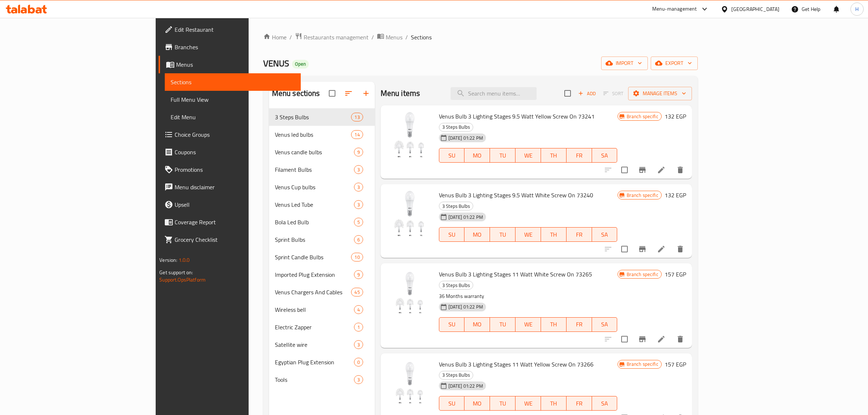  Describe the element at coordinates (604, 234) in the screenshot. I see `span: SA` at that location.